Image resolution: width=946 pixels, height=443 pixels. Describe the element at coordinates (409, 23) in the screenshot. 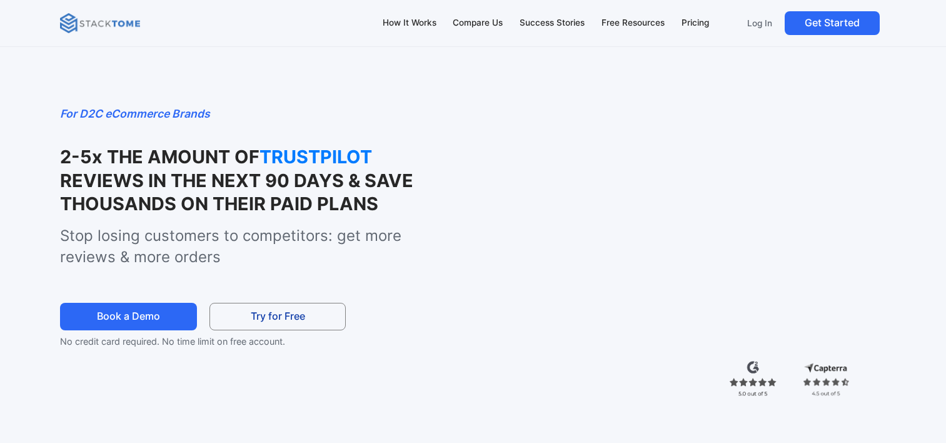

I see `a: How It Works` at that location.